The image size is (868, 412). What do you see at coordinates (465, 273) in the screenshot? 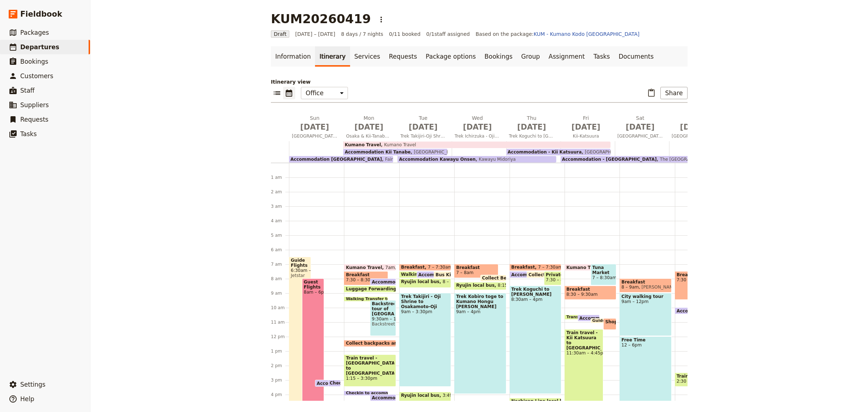
I see `span: 7 – 8am` at bounding box center [465, 273].